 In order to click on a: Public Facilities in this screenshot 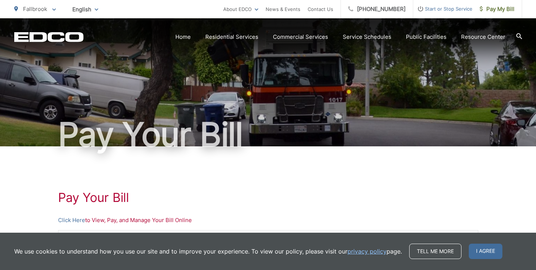, I will do `click(426, 37)`.